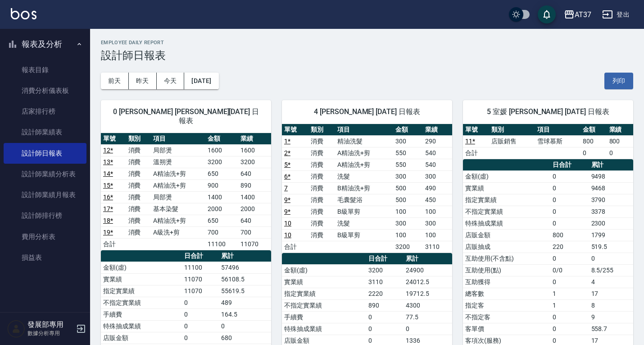  Describe the element at coordinates (569, 305) in the screenshot. I see `td: 1` at that location.